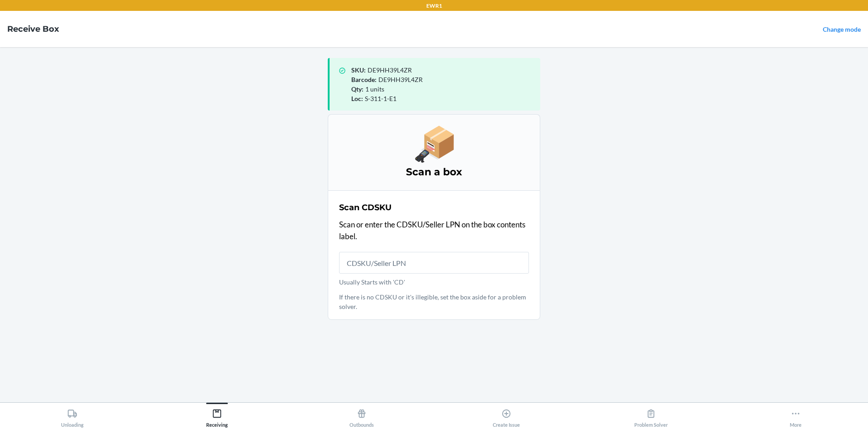 The height and width of the screenshot is (429, 868). What do you see at coordinates (364, 79) in the screenshot?
I see `span: Barcode :` at bounding box center [364, 79].